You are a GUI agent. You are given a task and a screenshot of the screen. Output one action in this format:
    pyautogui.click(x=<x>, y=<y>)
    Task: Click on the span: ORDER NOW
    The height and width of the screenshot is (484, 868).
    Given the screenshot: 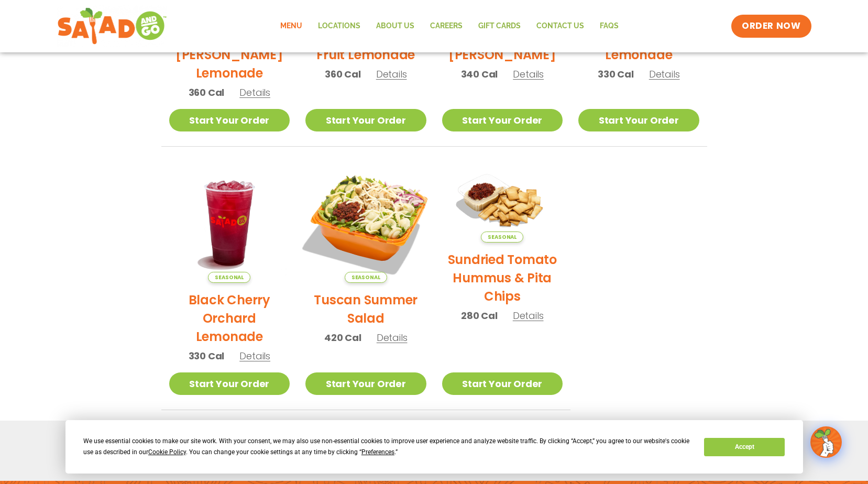 What is the action you would take?
    pyautogui.click(x=771, y=26)
    